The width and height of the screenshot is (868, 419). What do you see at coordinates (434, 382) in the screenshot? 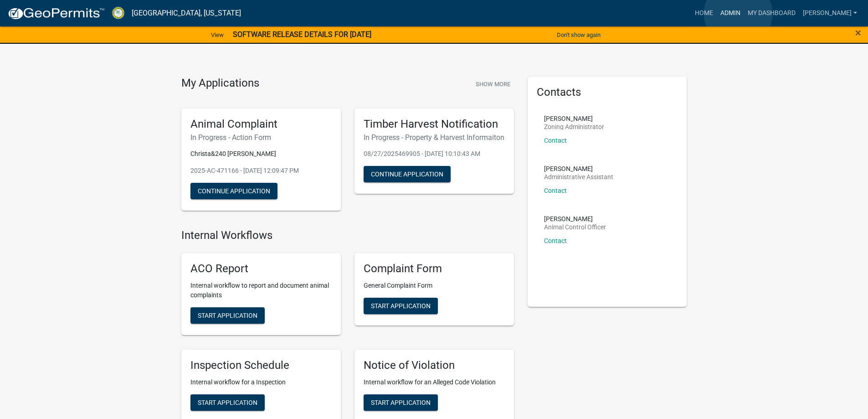
I see `p: Internal workflow for an Alleged Code Violation` at bounding box center [434, 382].